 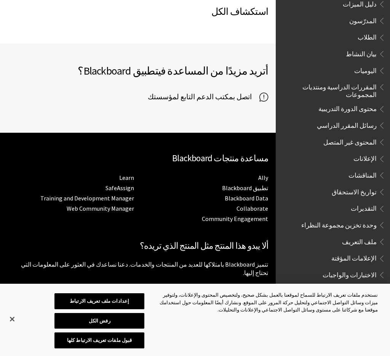 What do you see at coordinates (359, 241) in the screenshot?
I see `span: ملف التعريف` at bounding box center [359, 241].